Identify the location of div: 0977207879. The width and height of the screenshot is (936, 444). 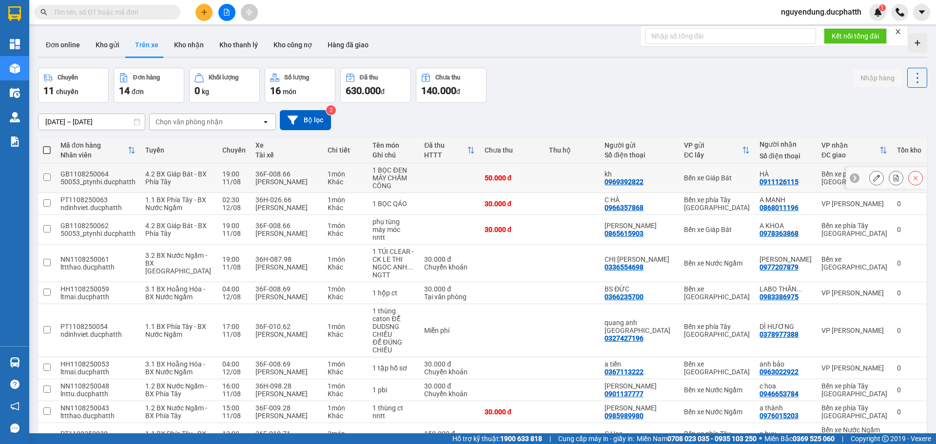
(779, 267).